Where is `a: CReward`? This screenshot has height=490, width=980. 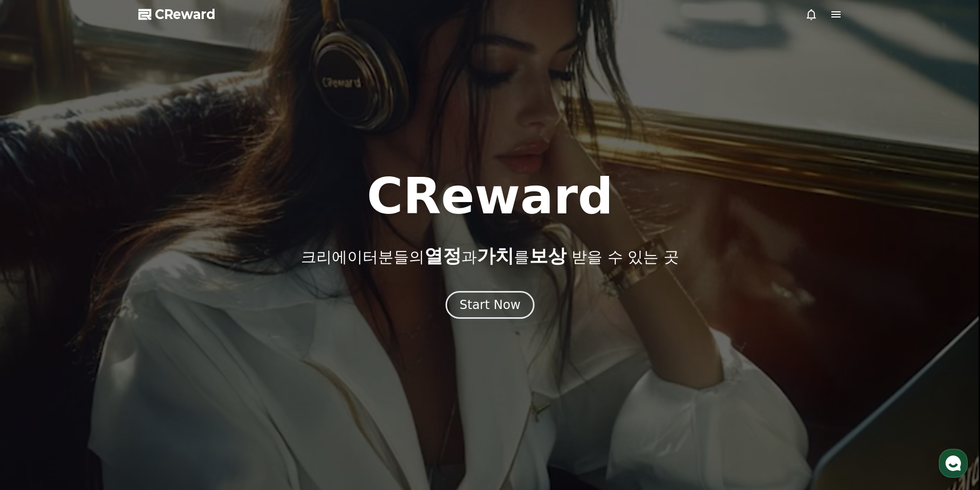 a: CReward is located at coordinates (177, 14).